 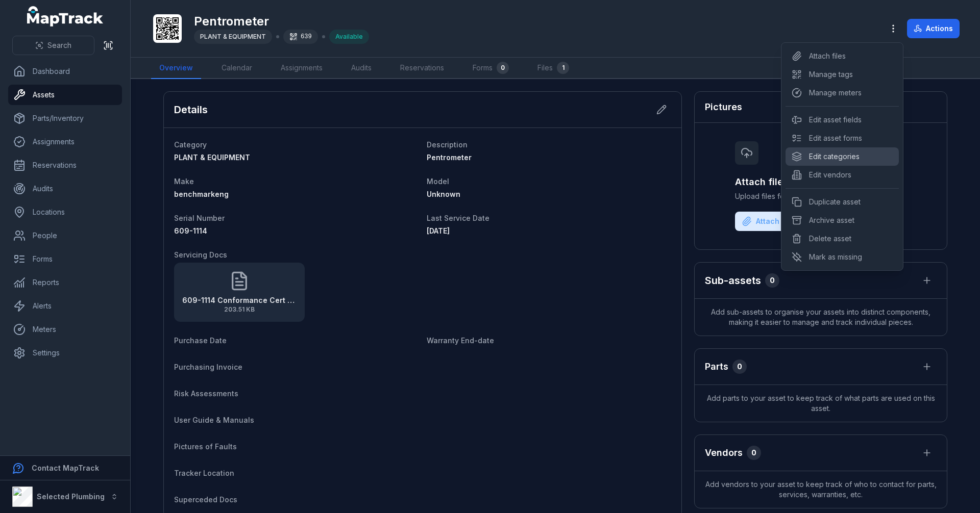 What do you see at coordinates (842, 120) in the screenshot?
I see `div: Edit asset fields` at bounding box center [842, 120].